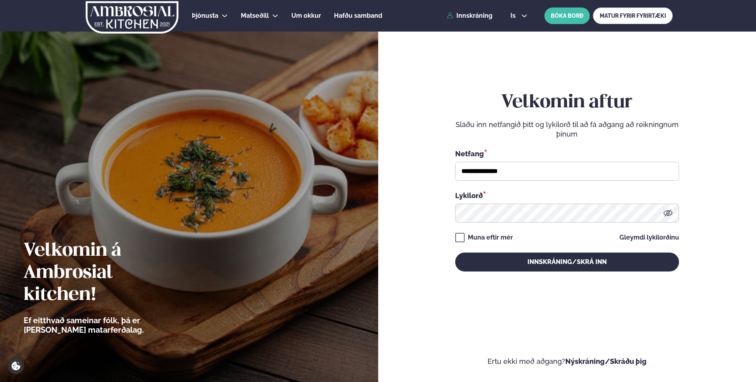 This screenshot has width=756, height=382. Describe the element at coordinates (514, 16) in the screenshot. I see `span: is` at that location.